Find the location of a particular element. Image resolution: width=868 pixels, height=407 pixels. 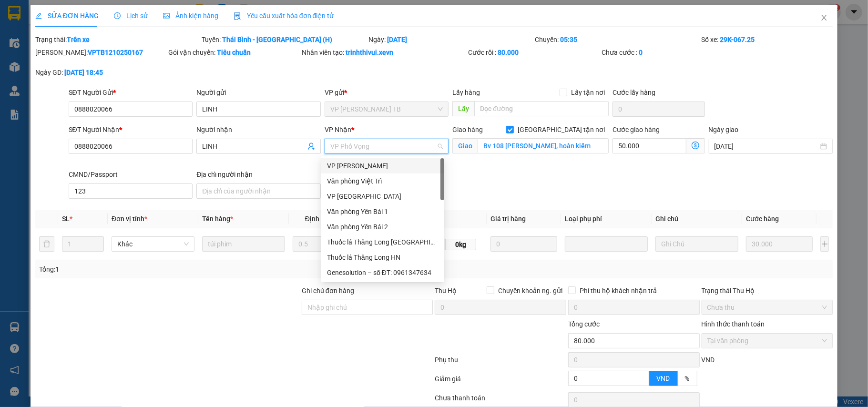

input: Cước lấy hàng is located at coordinates (658, 109).